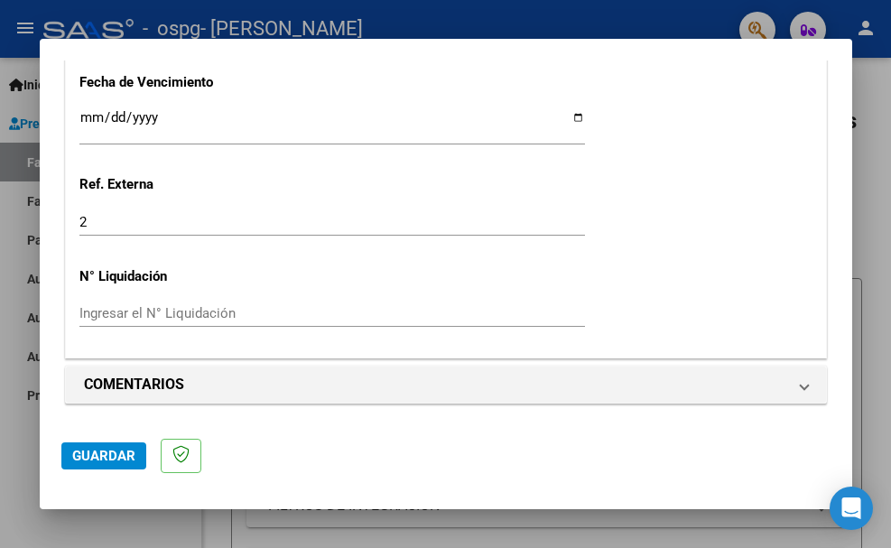 The image size is (891, 548). What do you see at coordinates (446, 385) in the screenshot?
I see `mat-expansion-panel-header: COMENTARIOS` at bounding box center [446, 385].